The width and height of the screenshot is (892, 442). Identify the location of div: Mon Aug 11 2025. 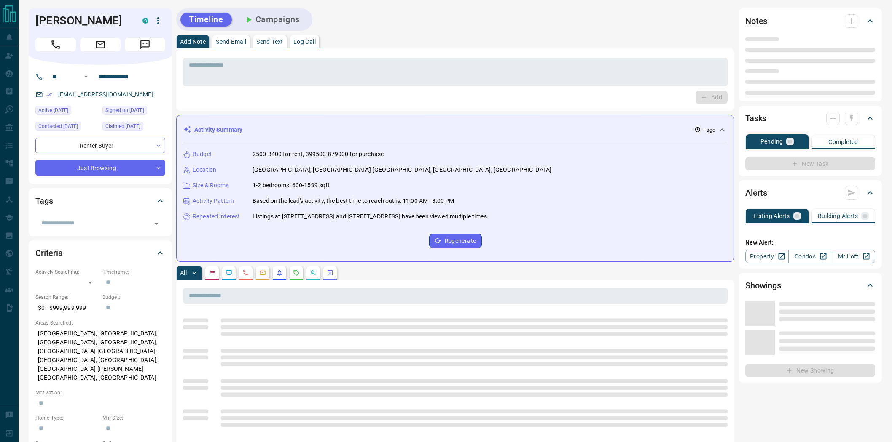
(67, 112).